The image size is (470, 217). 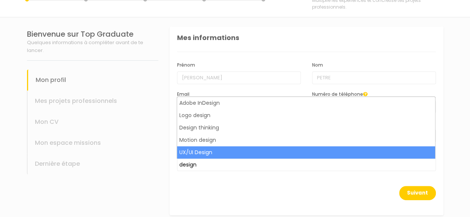 I want to click on div: Mes informations, so click(x=306, y=42).